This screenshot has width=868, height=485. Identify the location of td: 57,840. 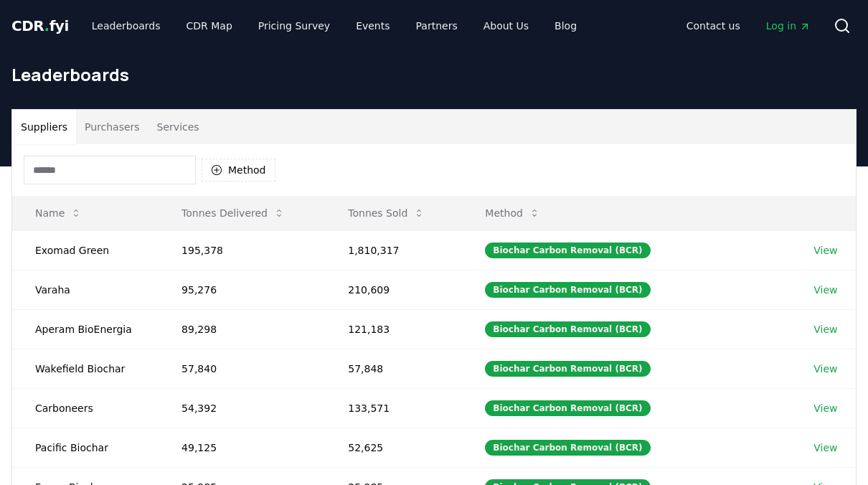
(241, 368).